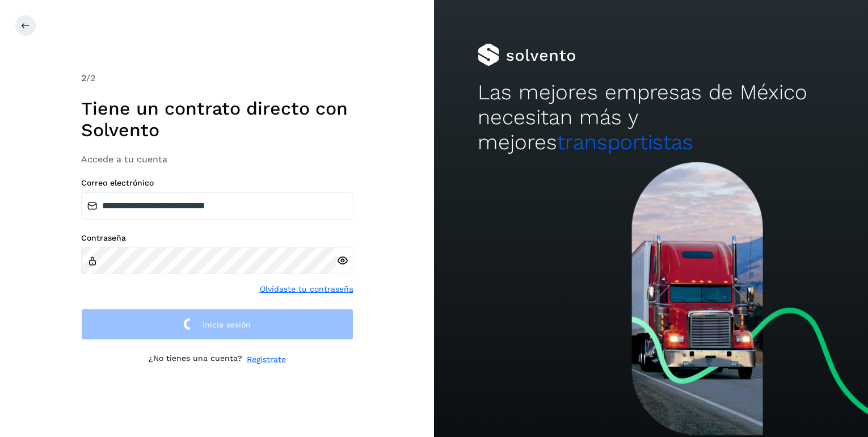 This screenshot has width=868, height=437. Describe the element at coordinates (306, 288) in the screenshot. I see `a: Olvidaste tu contraseña` at that location.